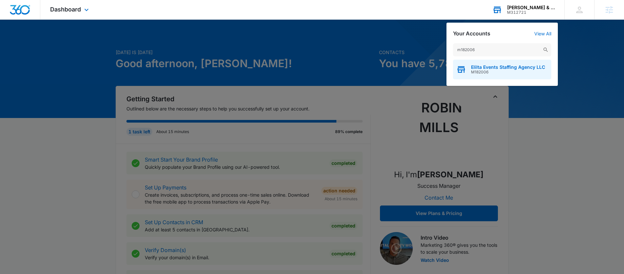  Describe the element at coordinates (472, 33) in the screenshot. I see `h2: Your Accounts` at that location.